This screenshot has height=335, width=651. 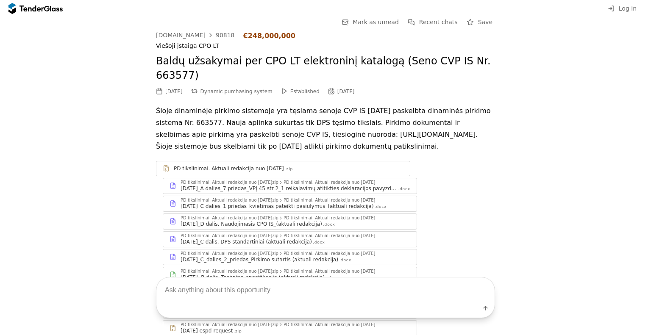 What do you see at coordinates (480, 22) in the screenshot?
I see `button: Save` at bounding box center [480, 22].